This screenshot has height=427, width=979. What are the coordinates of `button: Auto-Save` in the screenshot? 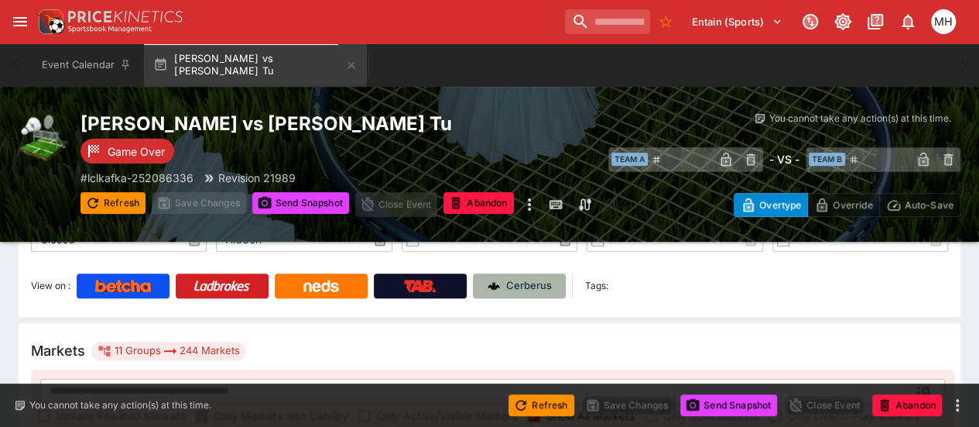 It's located at (920, 204).